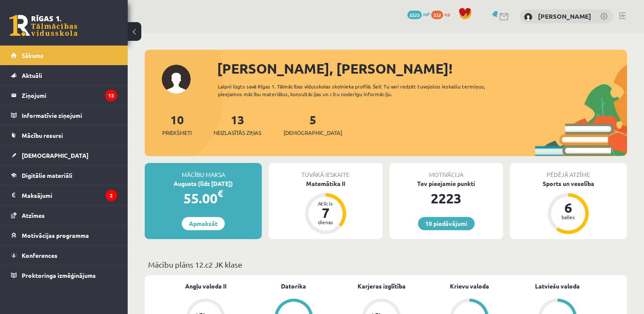  What do you see at coordinates (238, 133) in the screenshot?
I see `span: Neizlasītās ziņas` at bounding box center [238, 133].